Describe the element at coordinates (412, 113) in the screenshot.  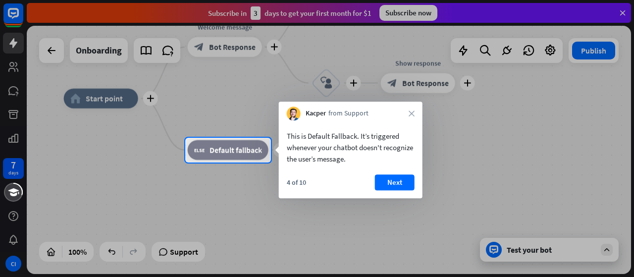
I see `i: close` at that location.